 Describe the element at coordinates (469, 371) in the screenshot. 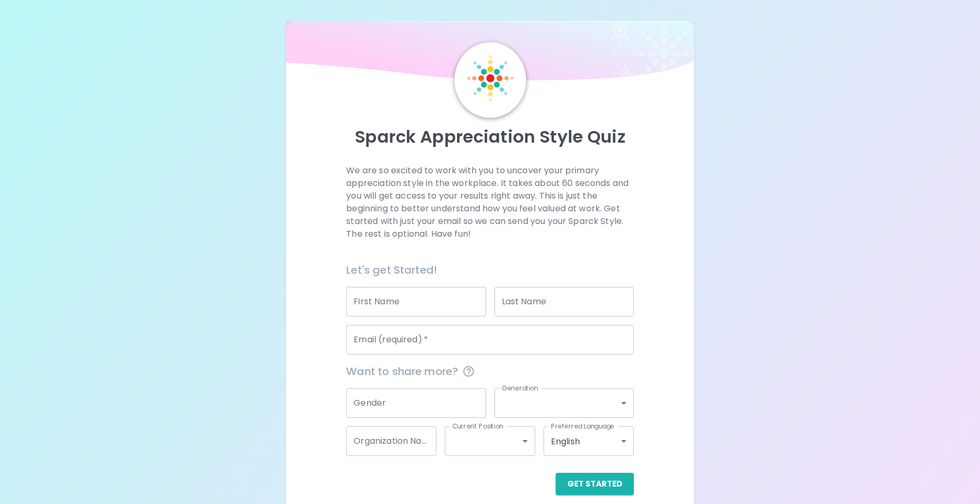

I see `svg: This information is completely confidential and only used for aggregated appreciation studies at ...` at that location.